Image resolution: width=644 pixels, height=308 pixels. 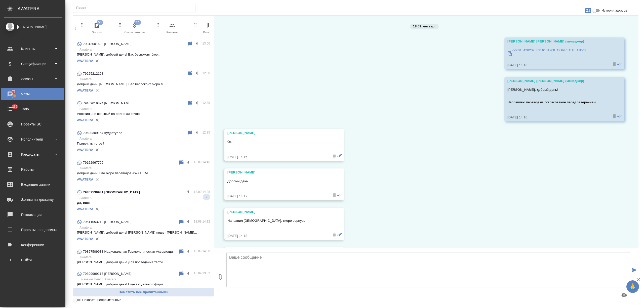 I want to click on span: Входящие, so click(x=210, y=28).